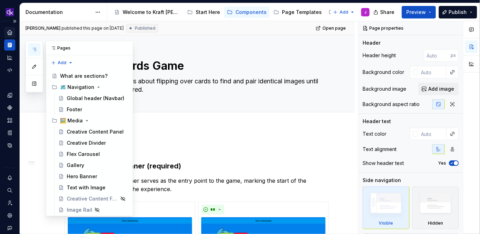  I want to click on div: Start Here, so click(208, 12).